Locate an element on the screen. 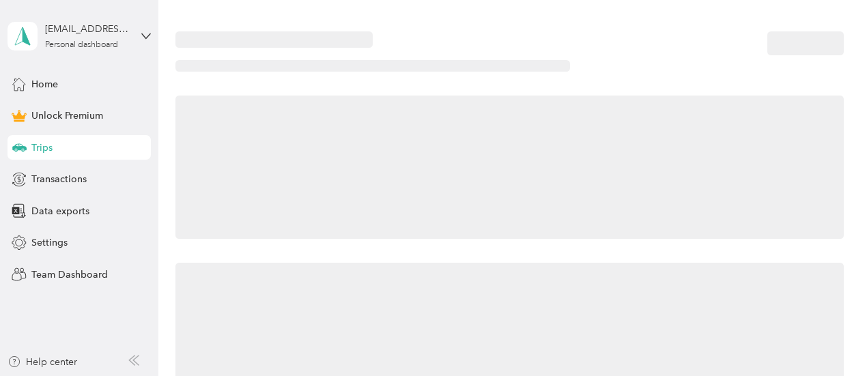 The width and height of the screenshot is (867, 376). span: Transactions is located at coordinates (59, 179).